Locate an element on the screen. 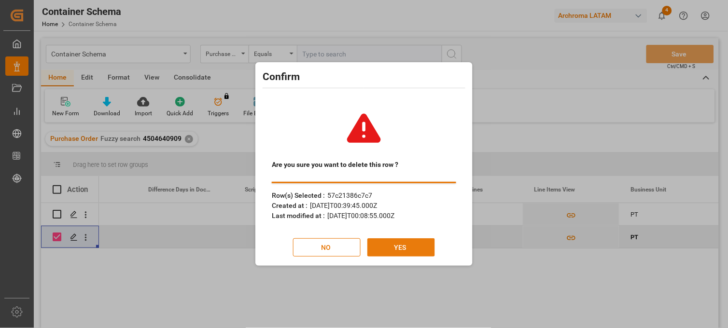 This screenshot has width=728, height=328. span: Created at : is located at coordinates (290, 206).